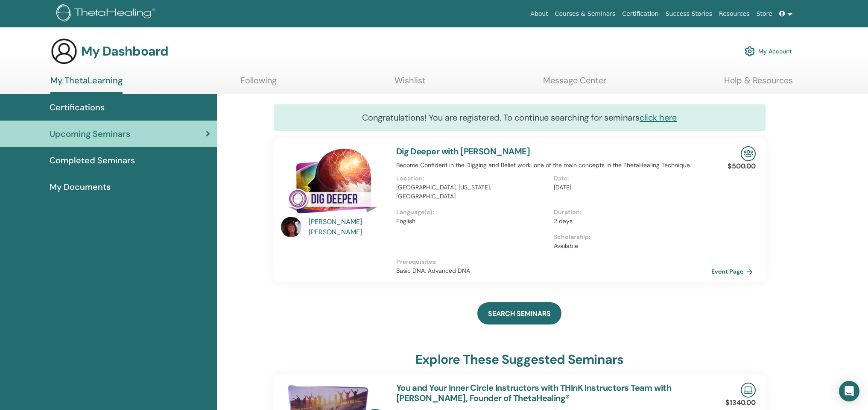 This screenshot has height=410, width=868. I want to click on p: Become Confident in the Digging and Belief work, one of the main concepts in the ThetaHealing Tec..., so click(554, 165).